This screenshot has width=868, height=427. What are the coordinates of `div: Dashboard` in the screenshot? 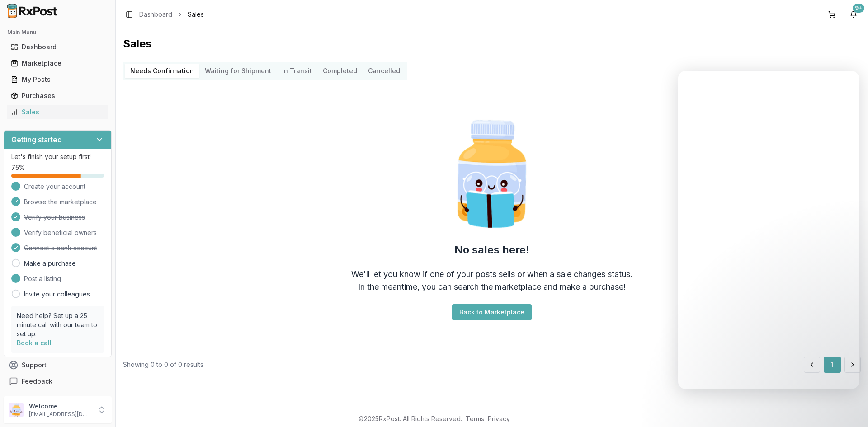 It's located at (58, 47).